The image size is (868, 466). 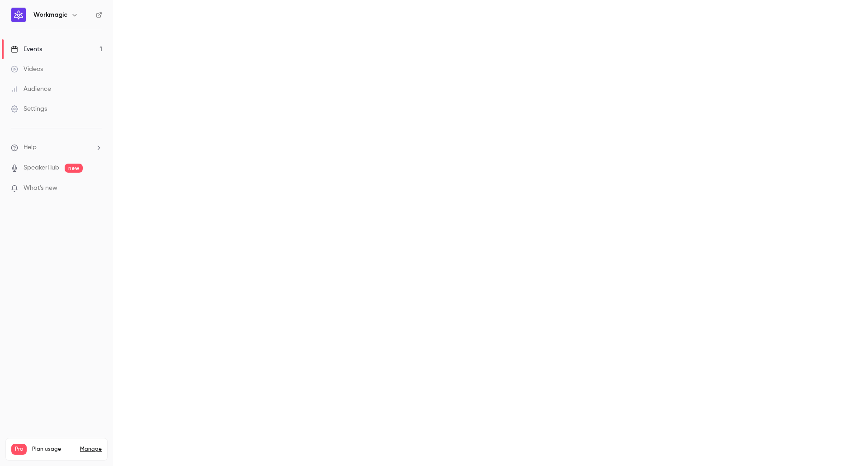 I want to click on div: Settings, so click(x=29, y=109).